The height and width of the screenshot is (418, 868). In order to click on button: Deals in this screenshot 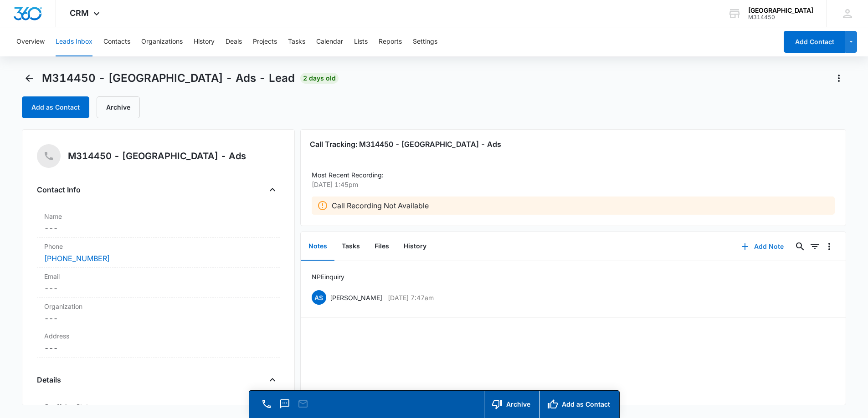, I will do `click(234, 42)`.